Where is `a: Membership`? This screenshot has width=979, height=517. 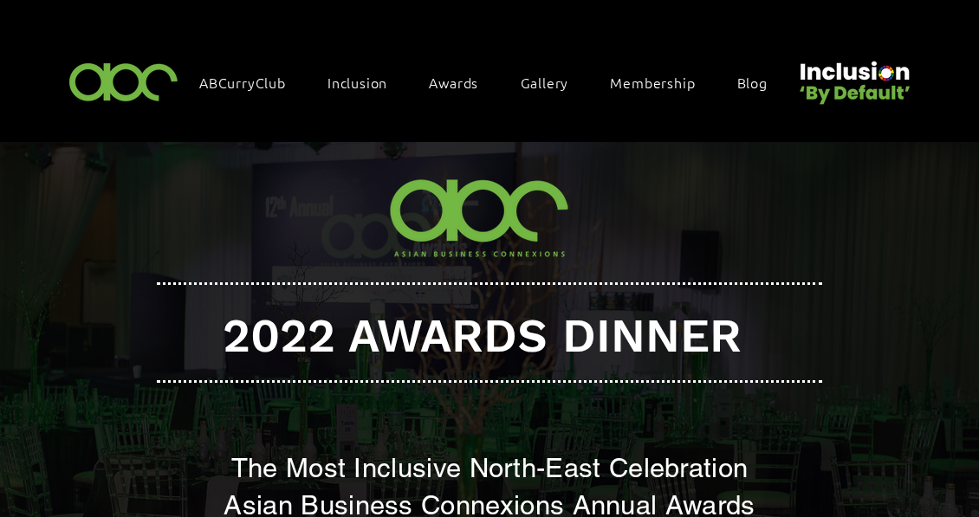
a: Membership is located at coordinates (661, 82).